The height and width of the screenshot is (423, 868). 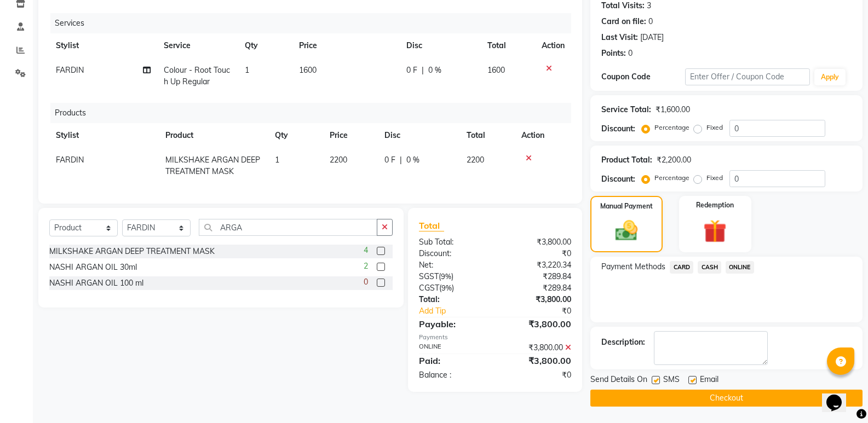 What do you see at coordinates (198, 45) in the screenshot?
I see `th: Service` at bounding box center [198, 45].